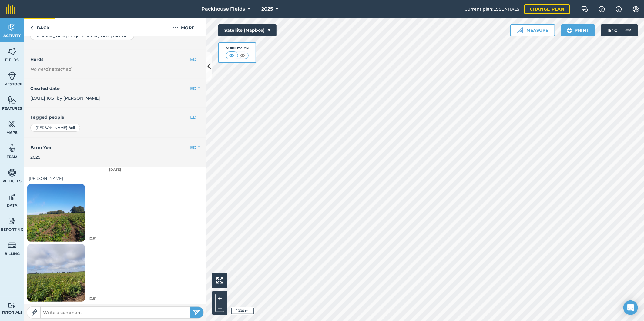 This screenshot has height=321, width=644. Describe the element at coordinates (619, 30) in the screenshot. I see `button: 16 °C` at that location.